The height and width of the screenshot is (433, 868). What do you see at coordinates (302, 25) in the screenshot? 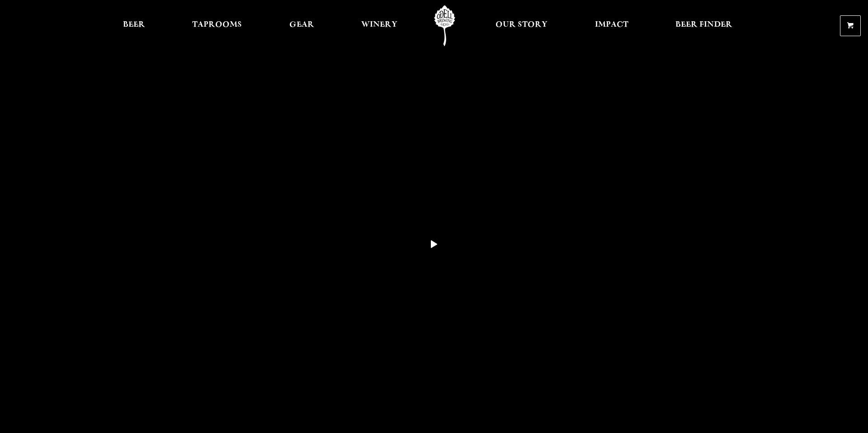
I see `span: Gear` at bounding box center [302, 25].